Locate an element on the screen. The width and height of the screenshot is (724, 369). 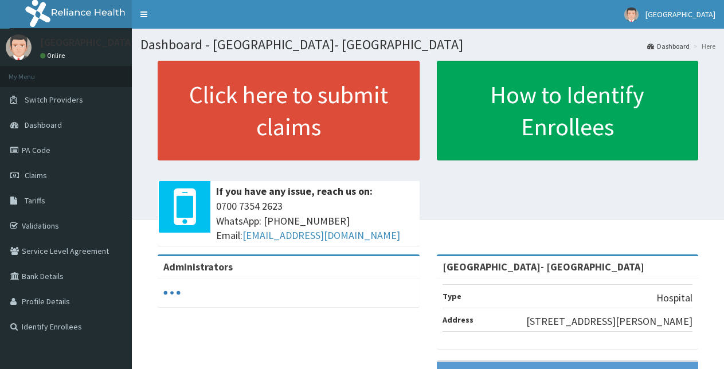
span: Tariffs is located at coordinates (35, 201).